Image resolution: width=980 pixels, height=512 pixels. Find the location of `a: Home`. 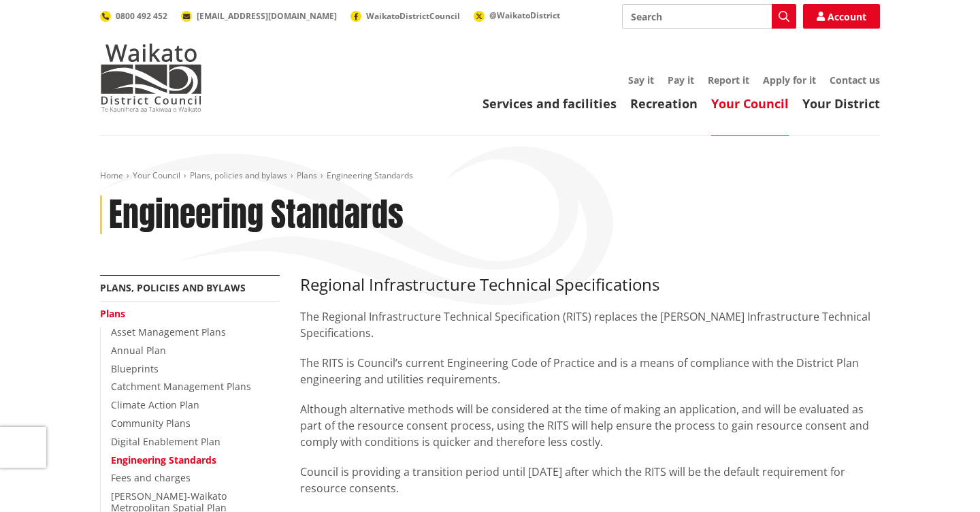

a: Home is located at coordinates (112, 175).